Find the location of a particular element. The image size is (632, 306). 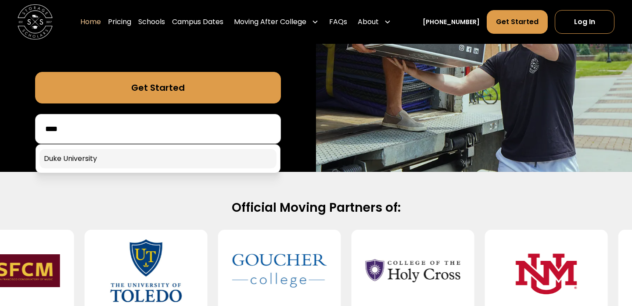

a: Pricing is located at coordinates (119, 22).